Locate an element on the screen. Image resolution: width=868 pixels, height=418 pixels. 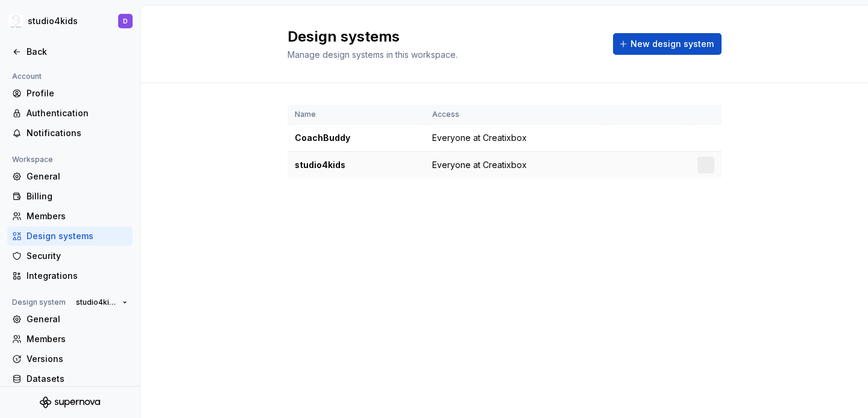
th: Name is located at coordinates (356, 114).